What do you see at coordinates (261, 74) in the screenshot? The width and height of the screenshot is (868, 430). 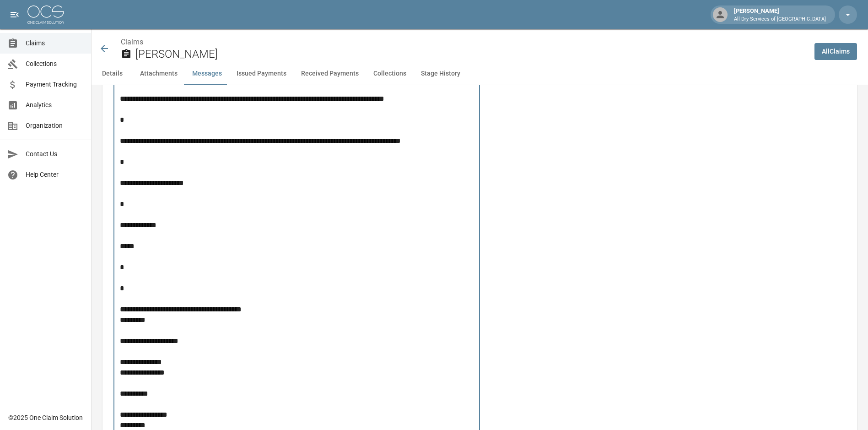 I see `button: Issued Payments` at bounding box center [261, 74].